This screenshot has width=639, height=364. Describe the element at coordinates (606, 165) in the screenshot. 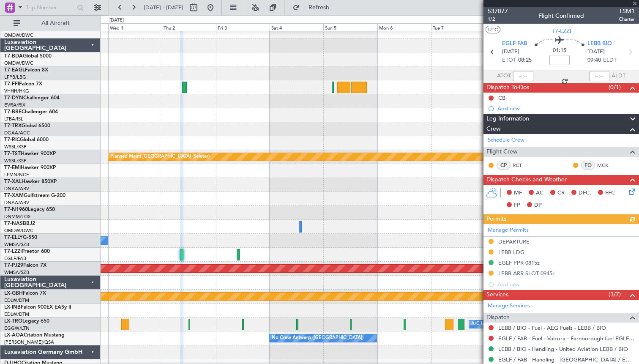

I see `a: MCK` at that location.